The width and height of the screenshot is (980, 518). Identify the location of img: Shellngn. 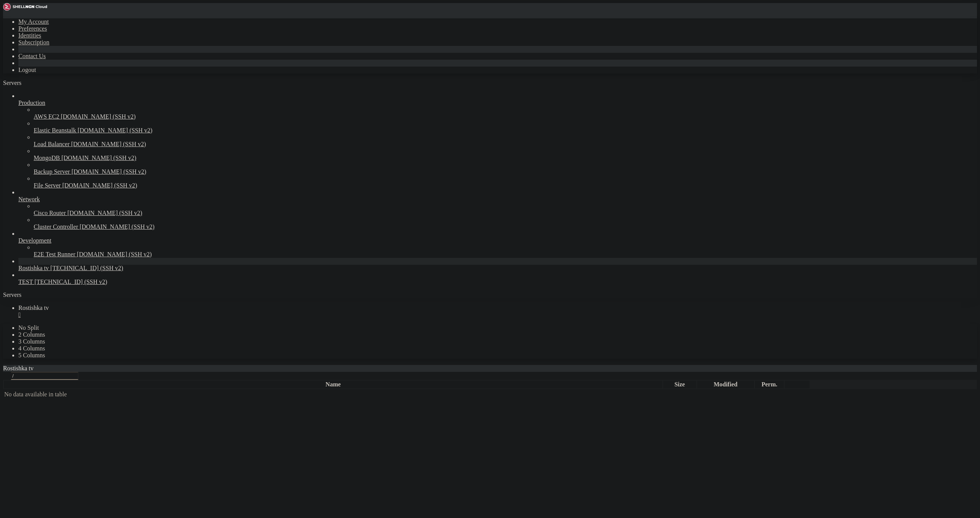
(25, 7).